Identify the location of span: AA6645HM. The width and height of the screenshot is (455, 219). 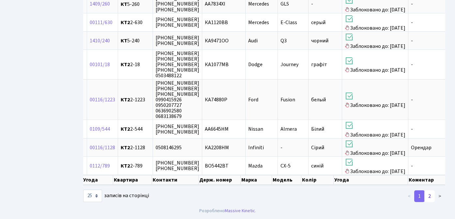
(216, 129).